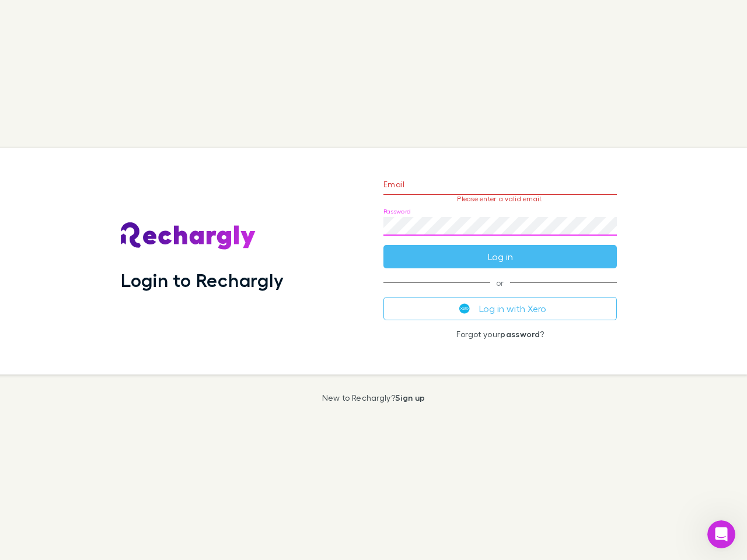  What do you see at coordinates (520, 334) in the screenshot?
I see `a: password` at bounding box center [520, 334].